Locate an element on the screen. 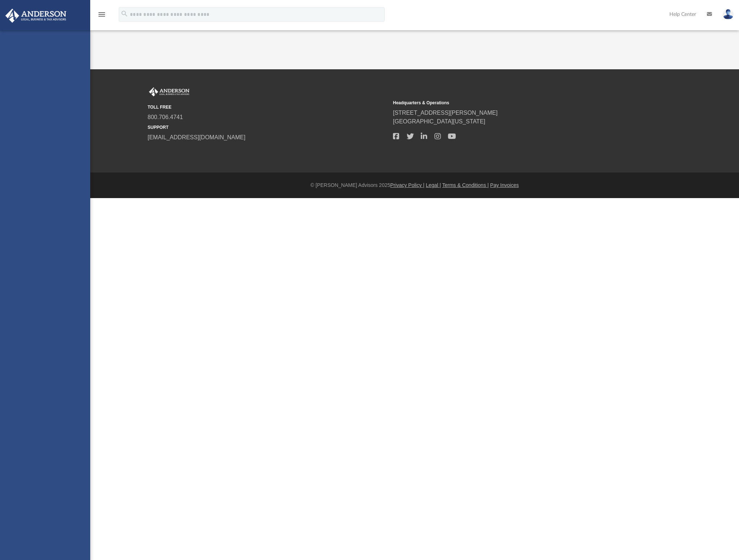  i: search is located at coordinates (125, 14).